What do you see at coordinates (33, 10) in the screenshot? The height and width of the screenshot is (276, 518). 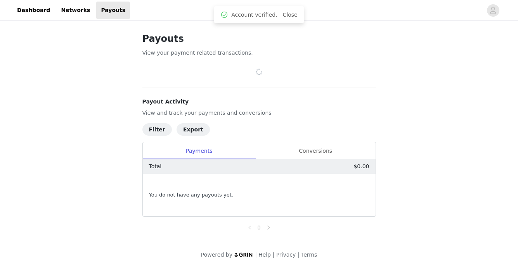 I see `a: Dashboard` at bounding box center [33, 10].